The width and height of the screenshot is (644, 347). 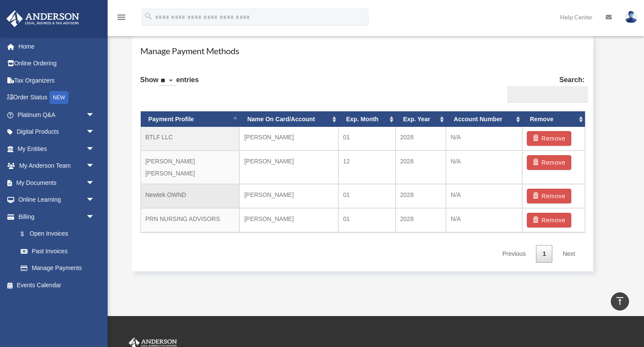 I want to click on td: PRN NURSING ADVISORS, so click(x=190, y=220).